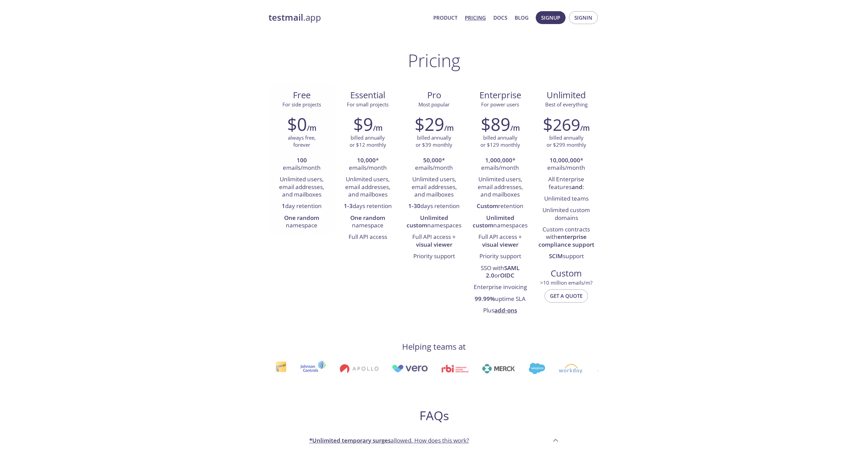 The width and height of the screenshot is (868, 450). Describe the element at coordinates (566, 296) in the screenshot. I see `span: Get a quote` at that location.